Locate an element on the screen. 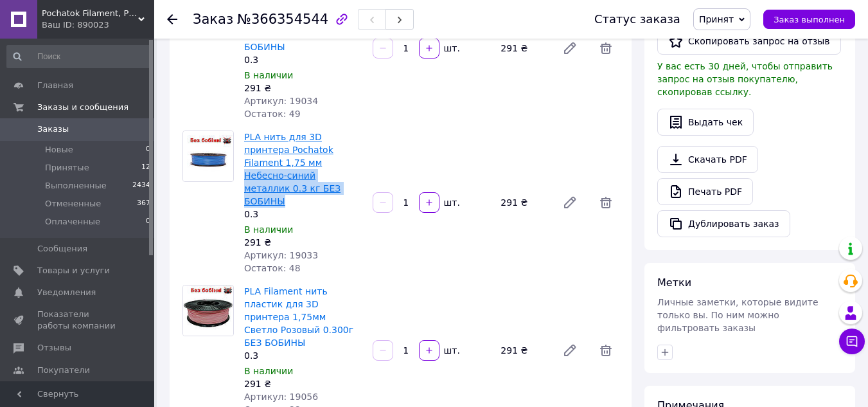 The image size is (868, 407). span: Заказ выполнен is located at coordinates (809, 20).